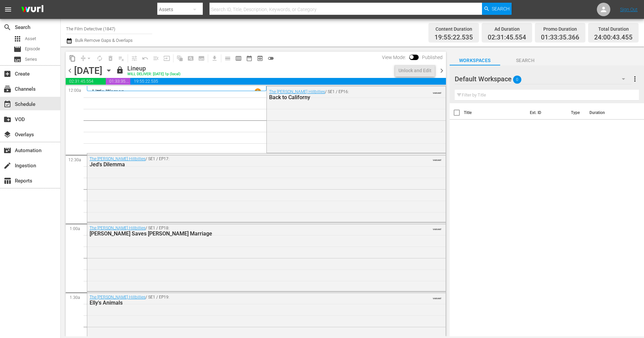 The image size is (644, 338). Describe the element at coordinates (73, 58) in the screenshot. I see `span: content_copy` at that location.